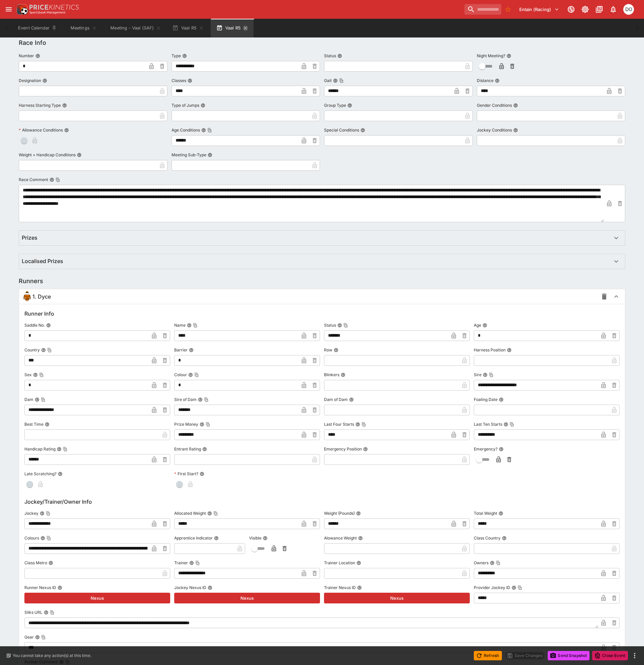 This screenshot has width=644, height=665. What do you see at coordinates (52, 180) in the screenshot?
I see `button: Race CommentCopy To Clipboard` at bounding box center [52, 180].